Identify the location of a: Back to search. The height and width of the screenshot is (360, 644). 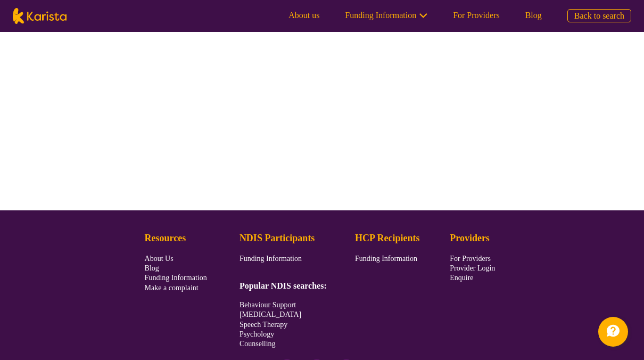
(600, 15).